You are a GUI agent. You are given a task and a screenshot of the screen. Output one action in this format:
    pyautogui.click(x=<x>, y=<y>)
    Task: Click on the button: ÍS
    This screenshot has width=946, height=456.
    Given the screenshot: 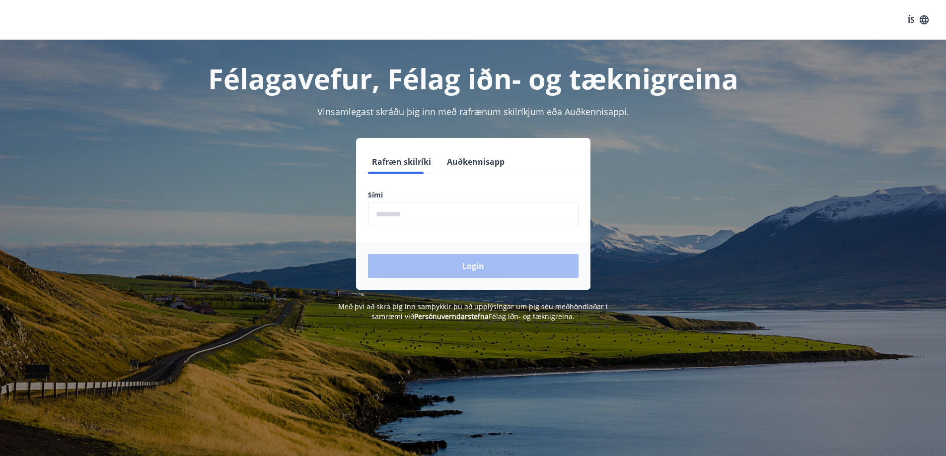 What is the action you would take?
    pyautogui.click(x=918, y=20)
    